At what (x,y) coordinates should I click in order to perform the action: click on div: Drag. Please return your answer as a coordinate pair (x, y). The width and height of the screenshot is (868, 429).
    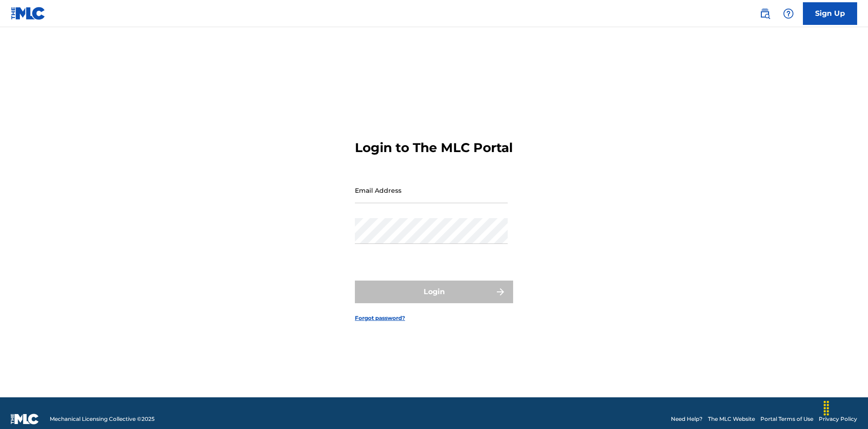
    Looking at the image, I should click on (826, 408).